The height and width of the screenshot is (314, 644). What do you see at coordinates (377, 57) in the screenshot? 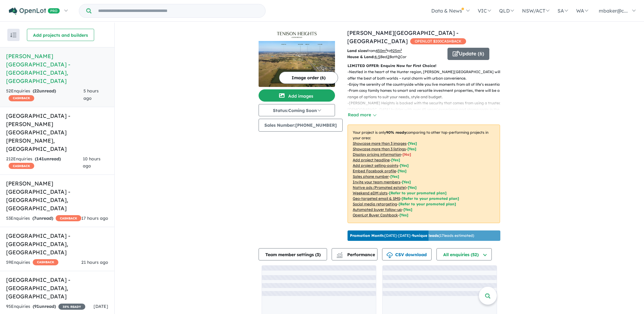
I see `u: 4-5` at bounding box center [377, 57].